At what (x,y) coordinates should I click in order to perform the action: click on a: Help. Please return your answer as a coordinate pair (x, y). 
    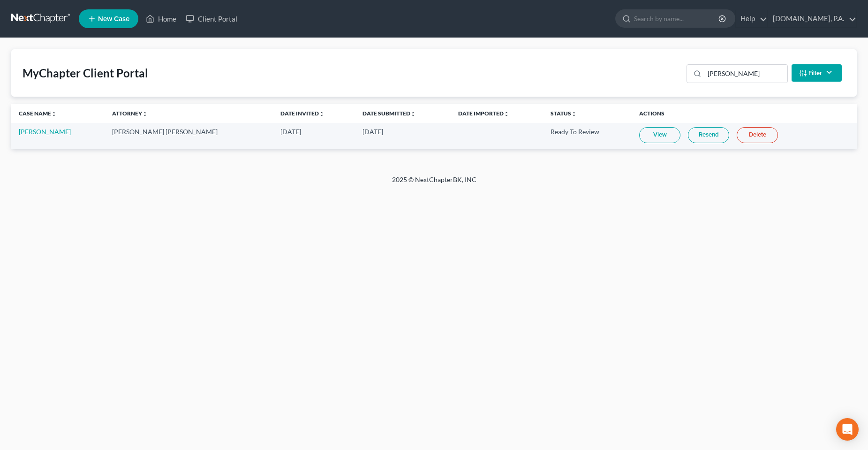
    Looking at the image, I should click on (751, 19).